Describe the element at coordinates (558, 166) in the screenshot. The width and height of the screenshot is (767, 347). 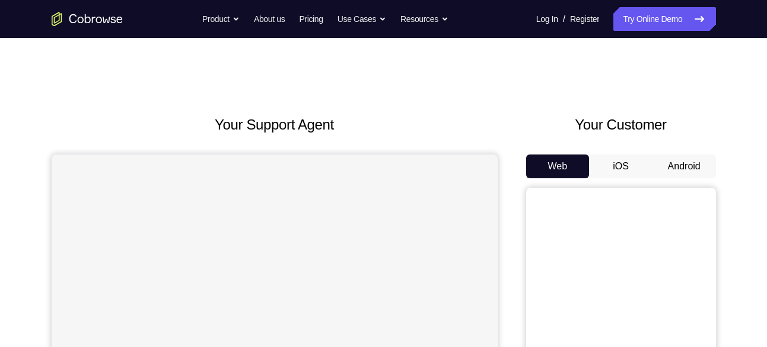
I see `button: Web` at that location.